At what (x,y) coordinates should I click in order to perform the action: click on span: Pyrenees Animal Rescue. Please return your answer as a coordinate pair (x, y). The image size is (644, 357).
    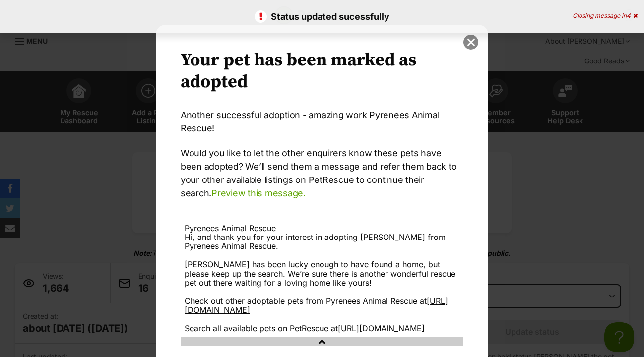
    Looking at the image, I should click on (230, 228).